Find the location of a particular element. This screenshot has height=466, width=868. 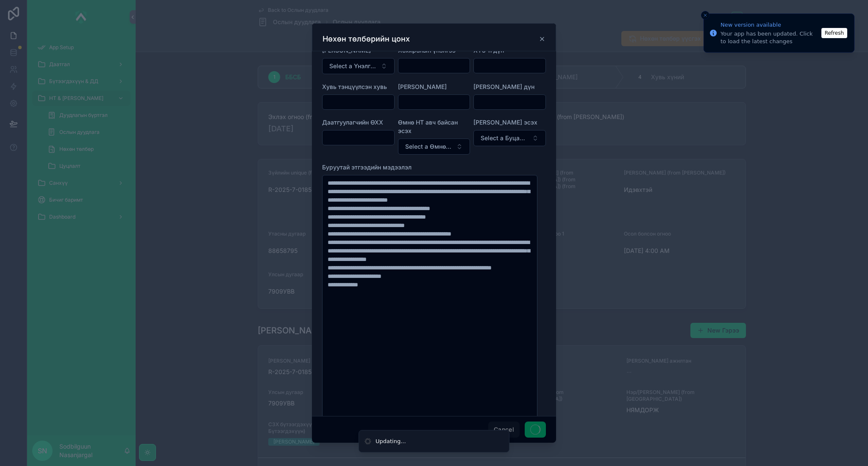

span: Select a Буцаан нэхэмжлэх эсэх is located at coordinates (504, 138).